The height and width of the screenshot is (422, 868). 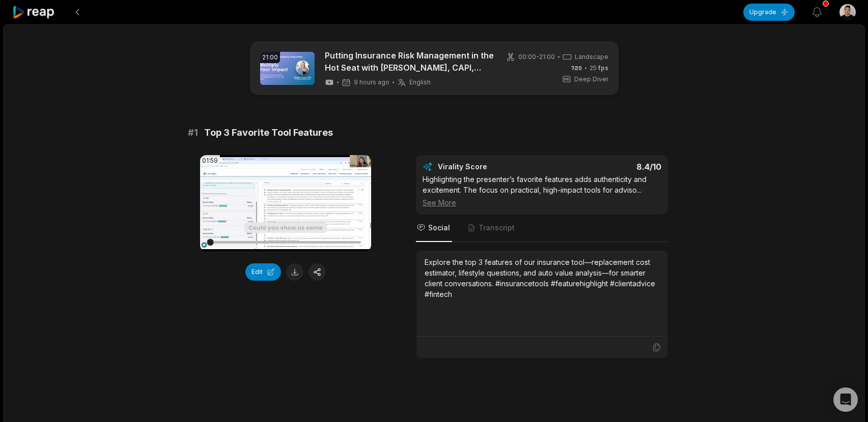 What do you see at coordinates (846, 400) in the screenshot?
I see `div: Open Intercom Messenger` at bounding box center [846, 400].